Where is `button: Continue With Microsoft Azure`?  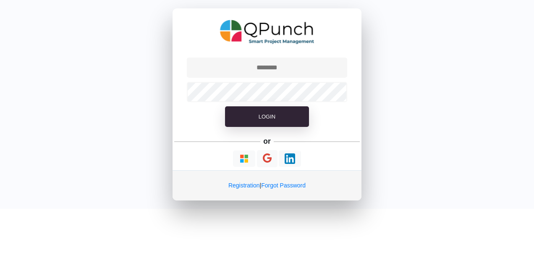 button: Continue With Microsoft Azure is located at coordinates (244, 158).